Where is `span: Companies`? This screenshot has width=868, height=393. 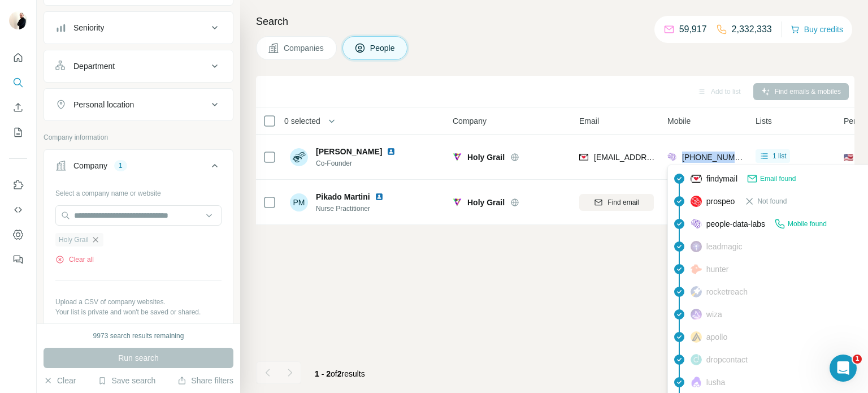
span: Companies is located at coordinates (304, 48).